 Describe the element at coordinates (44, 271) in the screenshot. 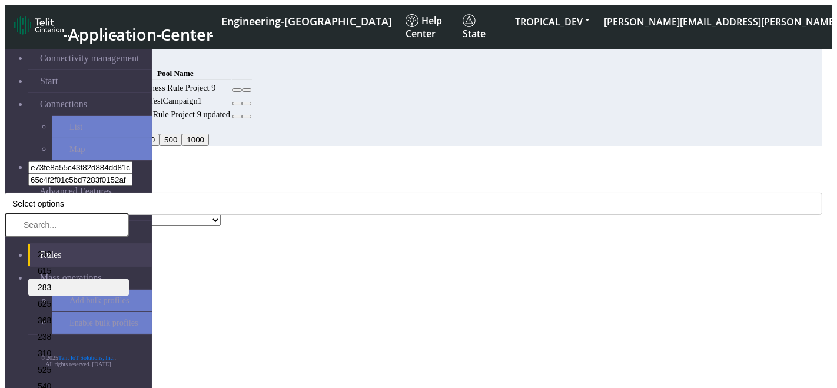

I see `font: 615` at that location.